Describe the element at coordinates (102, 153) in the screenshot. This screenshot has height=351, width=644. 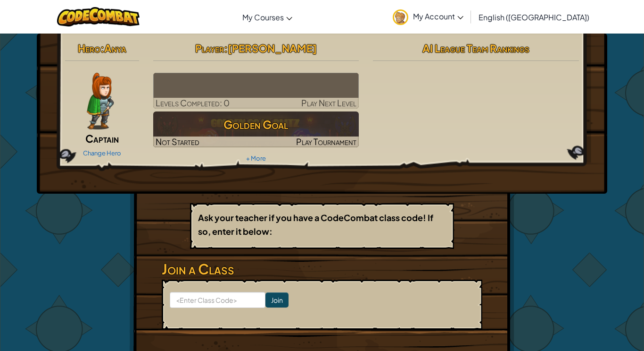
I see `a: Change Hero` at that location.